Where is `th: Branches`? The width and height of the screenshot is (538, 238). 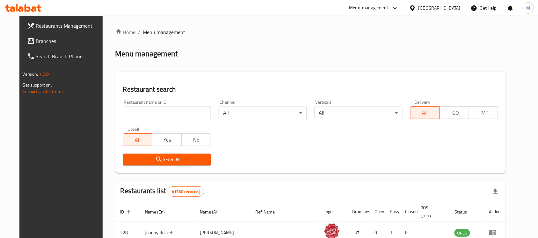
th: Branches is located at coordinates (358, 212).